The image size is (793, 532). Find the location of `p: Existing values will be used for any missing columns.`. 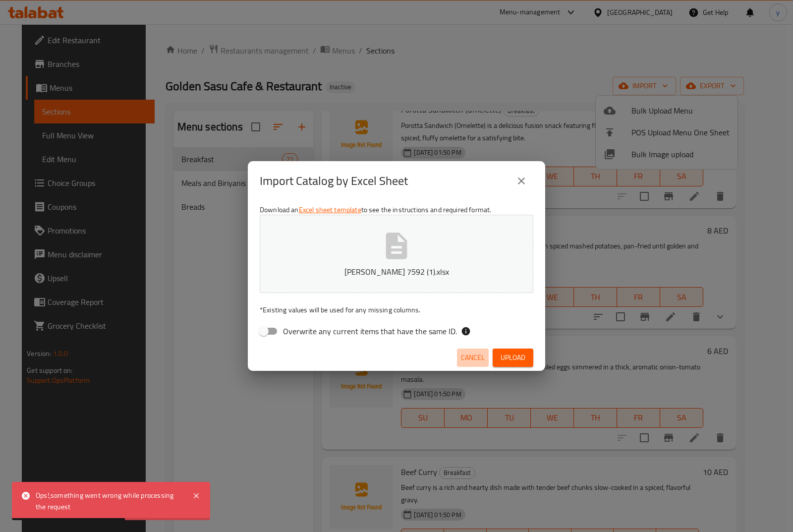

p: Existing values will be used for any missing columns. is located at coordinates (396, 310).